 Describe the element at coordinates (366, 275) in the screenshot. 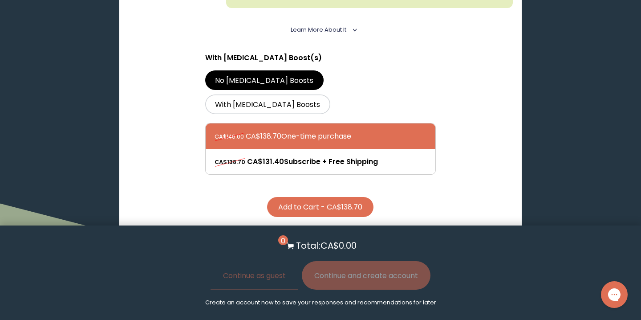

I see `button: Continue and create account` at that location.